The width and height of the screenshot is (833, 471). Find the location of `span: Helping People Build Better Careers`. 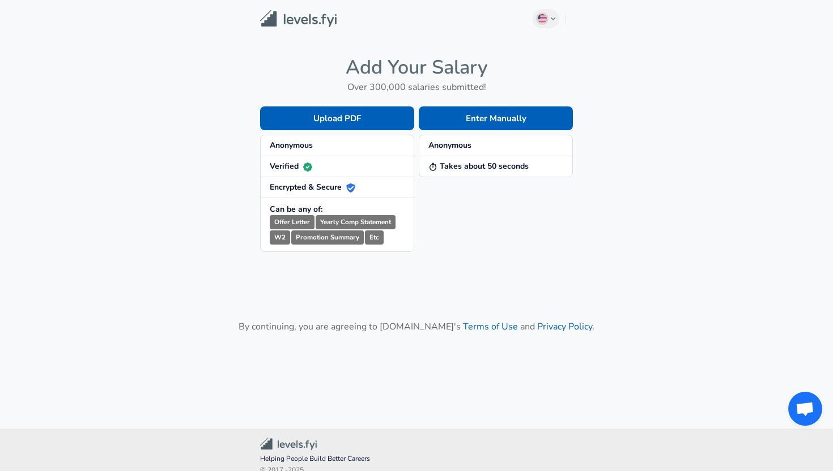

span: Helping People Build Better Careers is located at coordinates (416, 460).